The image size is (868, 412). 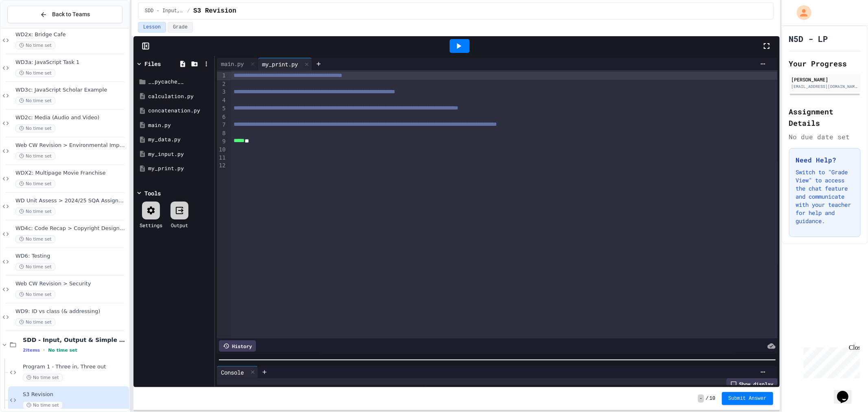 What do you see at coordinates (179, 225) in the screenshot?
I see `div: Output` at bounding box center [179, 225].